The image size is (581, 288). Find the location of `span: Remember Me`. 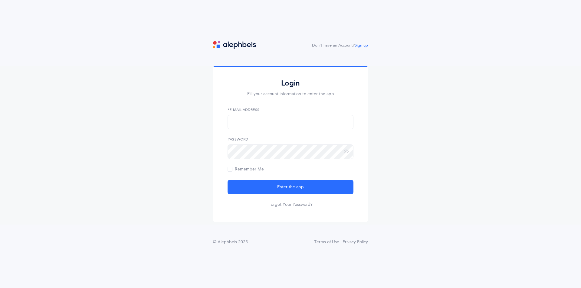

span: Remember Me is located at coordinates (246, 169).